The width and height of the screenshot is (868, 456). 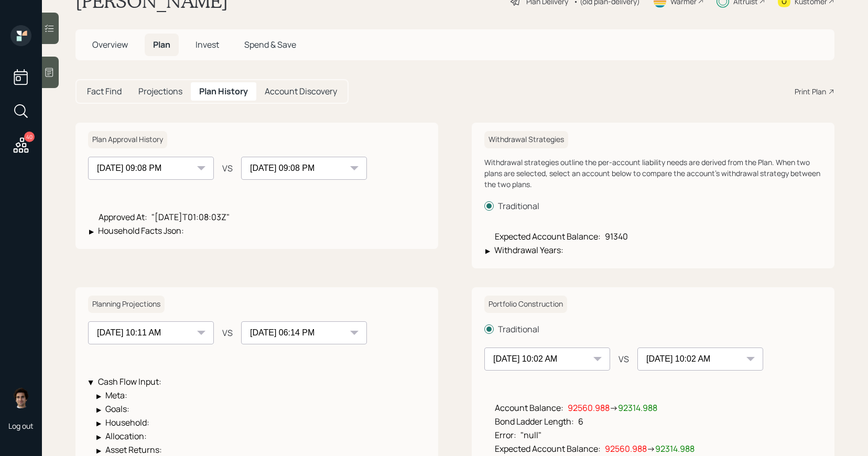 I want to click on div: Print Plan, so click(x=810, y=92).